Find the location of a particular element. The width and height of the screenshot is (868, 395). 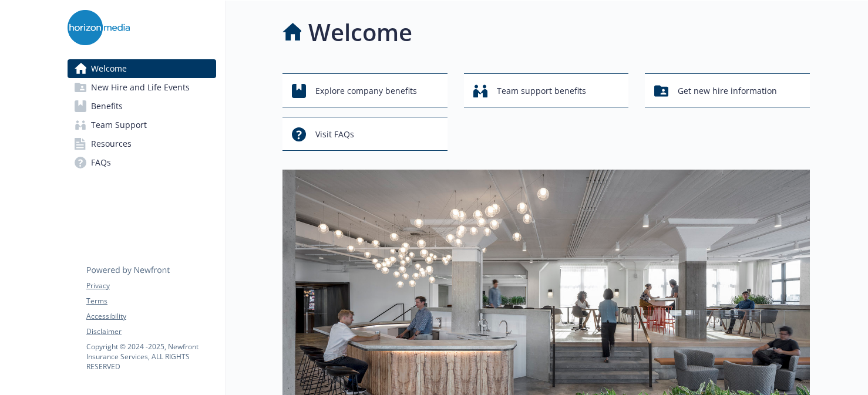

p: Copyright © 2024 - 2025 , Newfront Insurance Services, ALL RIGHTS RESERVED is located at coordinates (151, 357).